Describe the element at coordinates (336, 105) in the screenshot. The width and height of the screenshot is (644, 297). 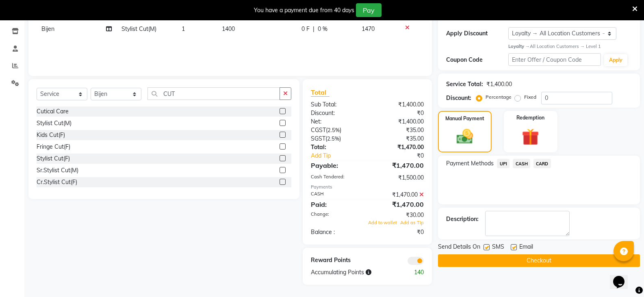
I see `div: Sub Total:` at that location.